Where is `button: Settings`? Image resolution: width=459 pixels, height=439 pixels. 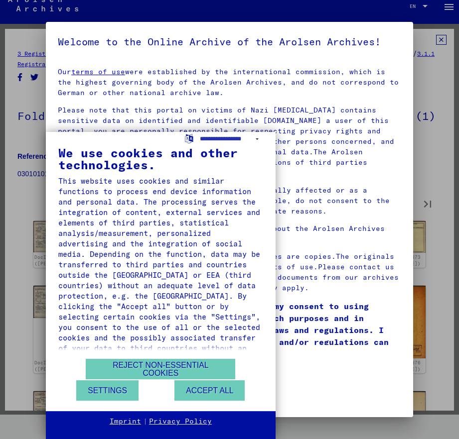
button: Settings is located at coordinates (107, 391).